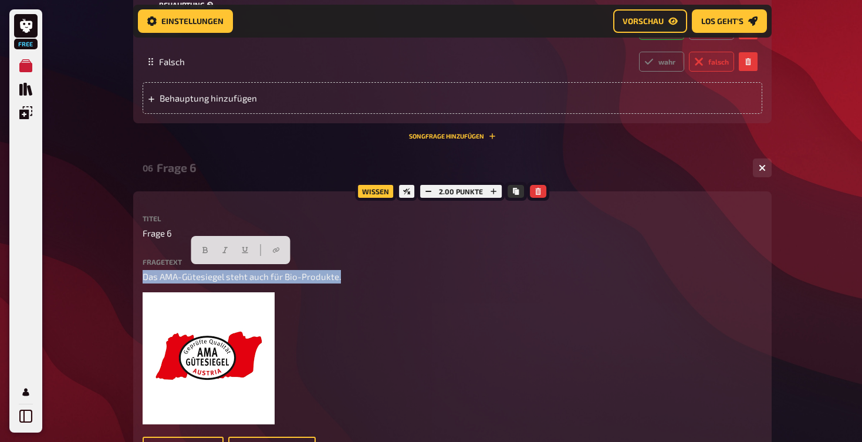 This screenshot has width=862, height=442. I want to click on span: Vorschau, so click(643, 21).